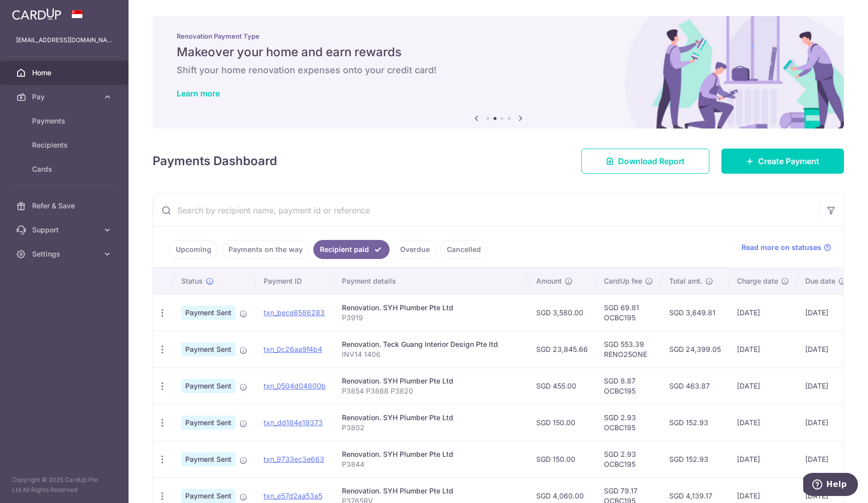 This screenshot has height=503, width=868. I want to click on td: SGD 23,845.66, so click(562, 349).